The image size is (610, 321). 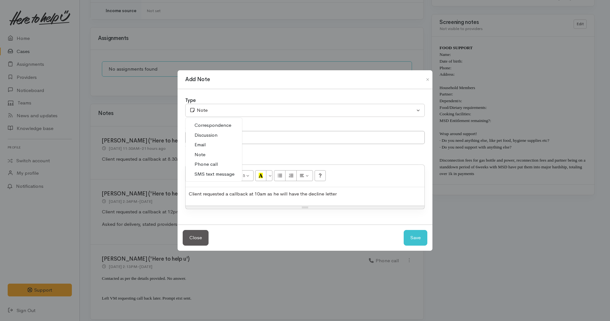 I want to click on button: Save, so click(x=416, y=238).